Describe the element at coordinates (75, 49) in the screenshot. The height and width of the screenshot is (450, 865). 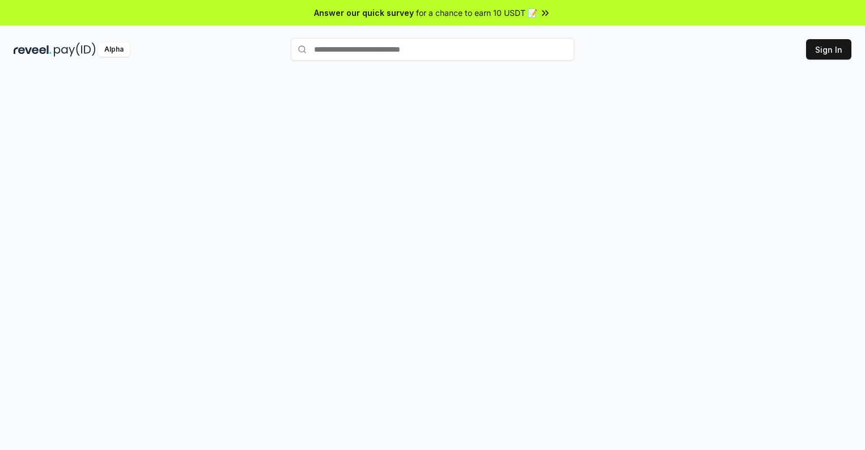
I see `img: pay_id` at that location.